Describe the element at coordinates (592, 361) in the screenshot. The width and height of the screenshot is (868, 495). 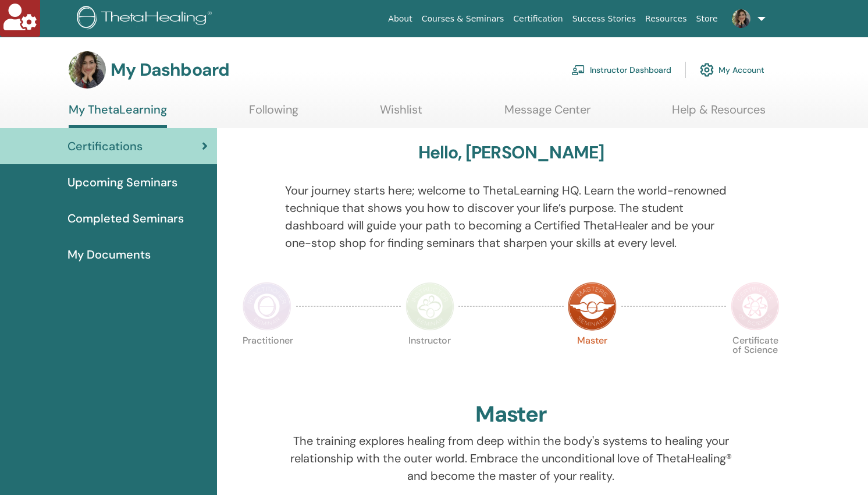
I see `p: Master` at that location.